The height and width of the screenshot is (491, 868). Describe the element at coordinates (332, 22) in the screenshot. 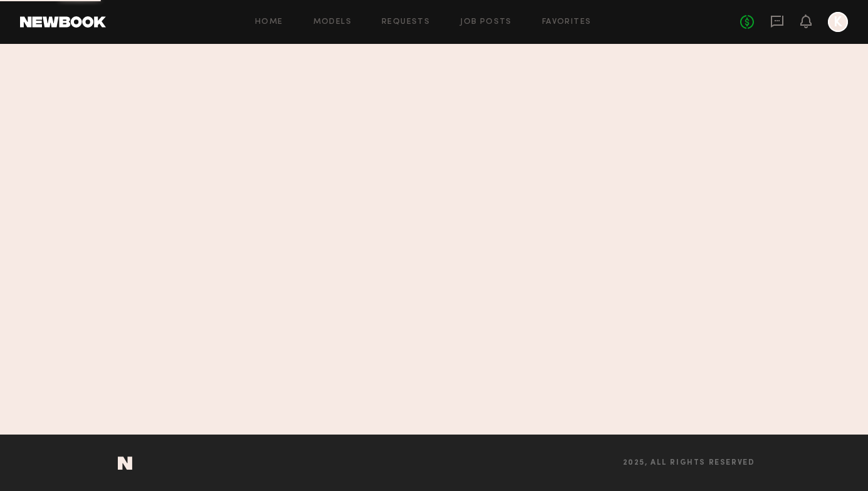

I see `a: Models` at that location.